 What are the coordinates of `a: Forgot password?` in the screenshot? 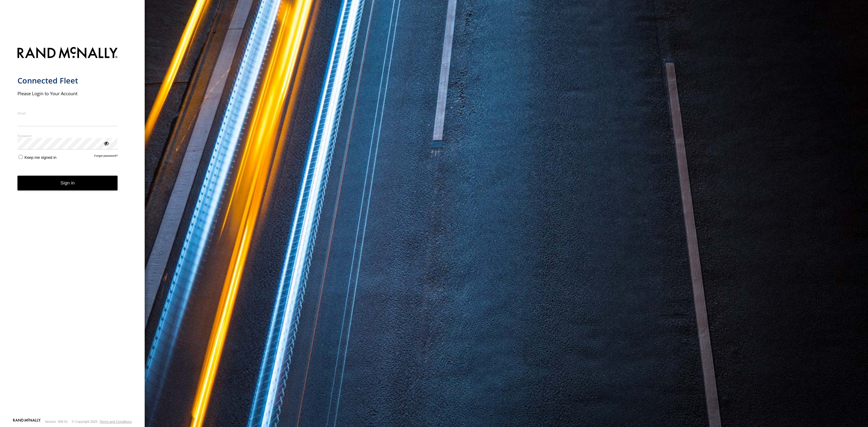 It's located at (106, 157).